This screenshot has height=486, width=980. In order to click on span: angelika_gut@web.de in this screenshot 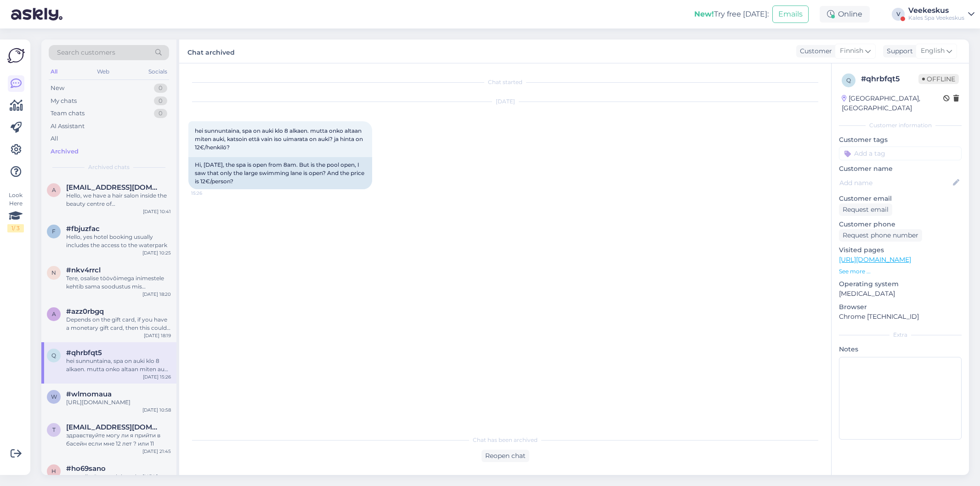, I will do `click(114, 187)`.